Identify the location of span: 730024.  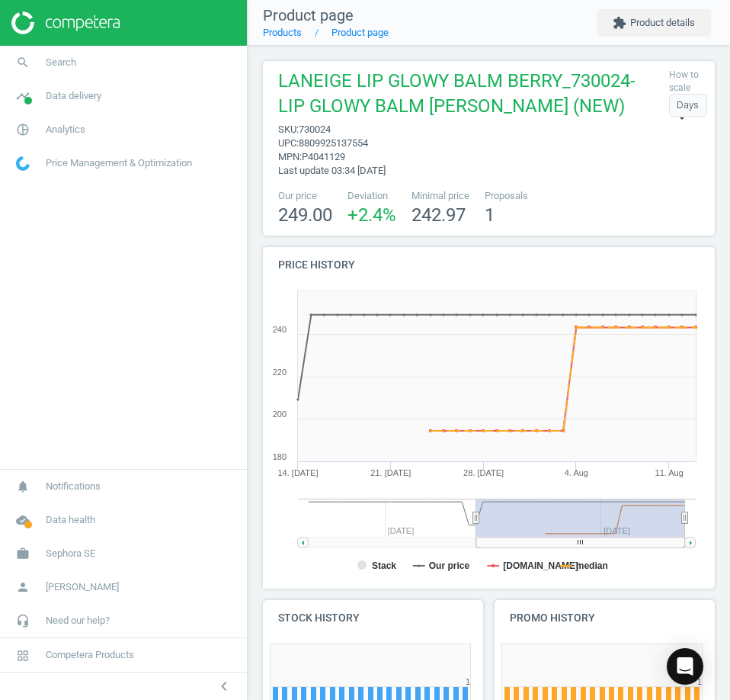
(315, 129).